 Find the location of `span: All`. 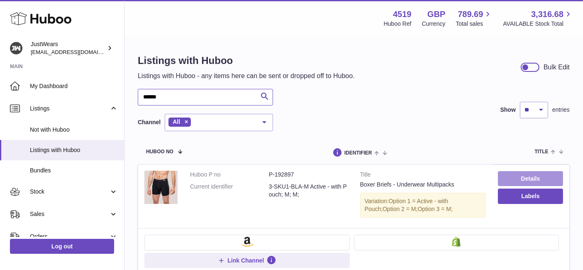

span: All is located at coordinates (176, 122).